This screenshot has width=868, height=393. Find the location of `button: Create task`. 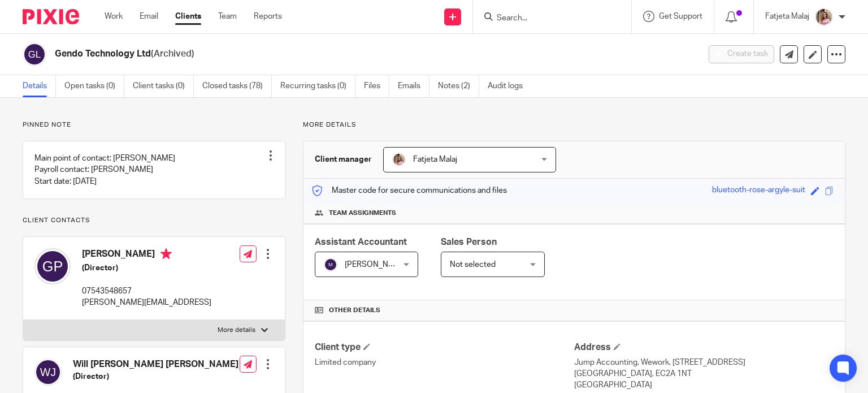

button: Create task is located at coordinates (742, 55).